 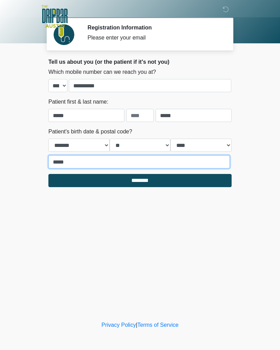 I want to click on label: Which mobile number can we reach you at?, so click(x=102, y=72).